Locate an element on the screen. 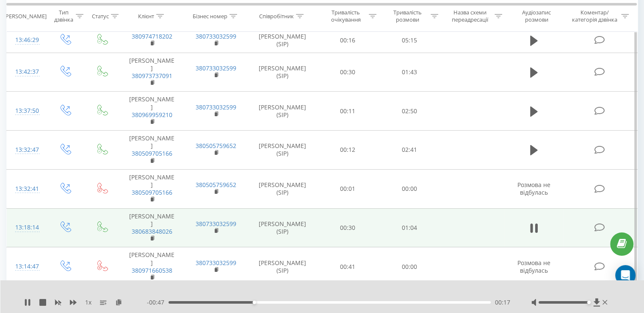 The height and width of the screenshot is (313, 644). div: Статус is located at coordinates (100, 16).